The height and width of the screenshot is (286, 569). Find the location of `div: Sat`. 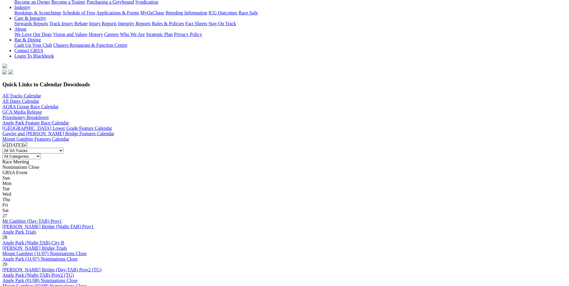

div: Sat is located at coordinates (284, 211).